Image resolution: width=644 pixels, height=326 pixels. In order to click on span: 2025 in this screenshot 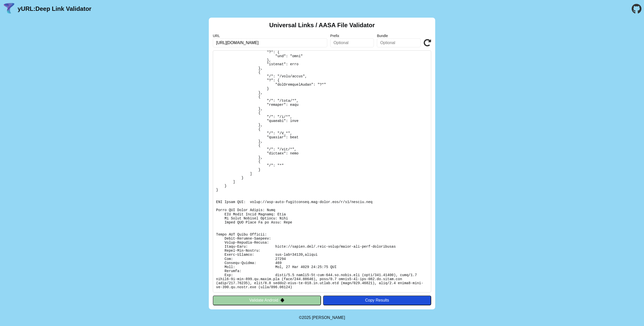, I will do `click(306, 317)`.